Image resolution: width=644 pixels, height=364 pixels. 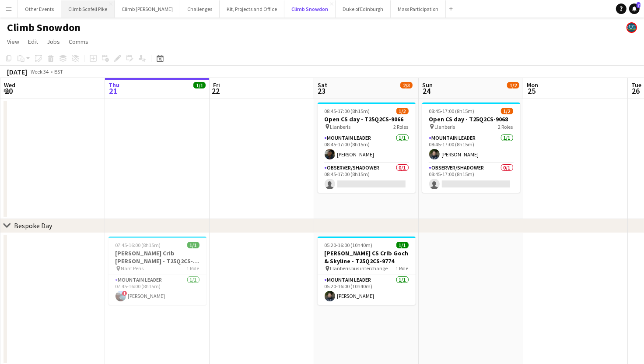 I want to click on span: Thu, so click(x=114, y=85).